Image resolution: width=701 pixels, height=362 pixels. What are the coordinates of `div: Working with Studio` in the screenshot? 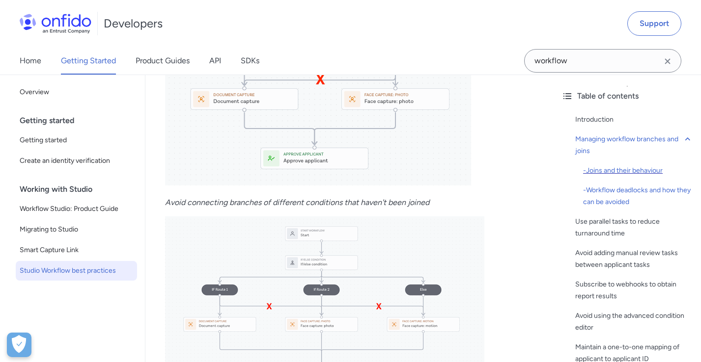 It's located at (80, 190).